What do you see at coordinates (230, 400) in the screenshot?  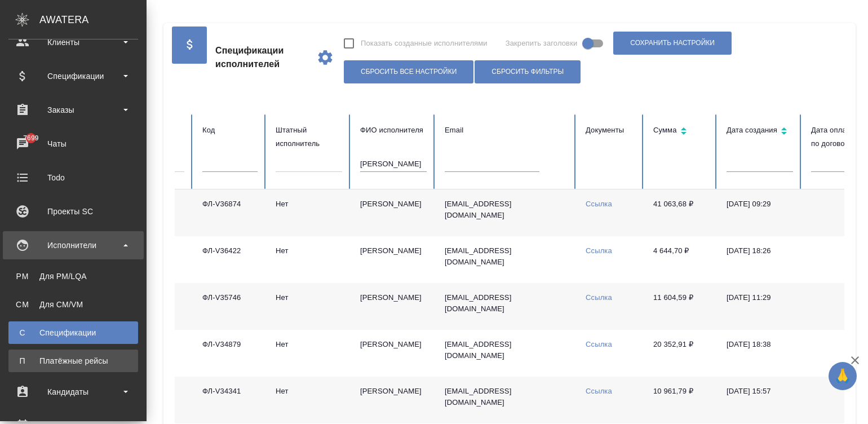 I see `td: ФЛ-V34341` at bounding box center [230, 400].